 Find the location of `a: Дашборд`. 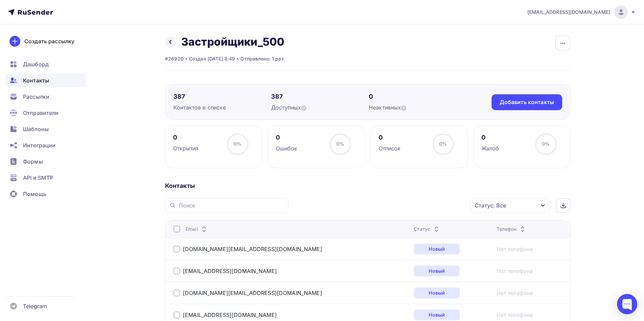

a: Дашборд is located at coordinates (45, 64).